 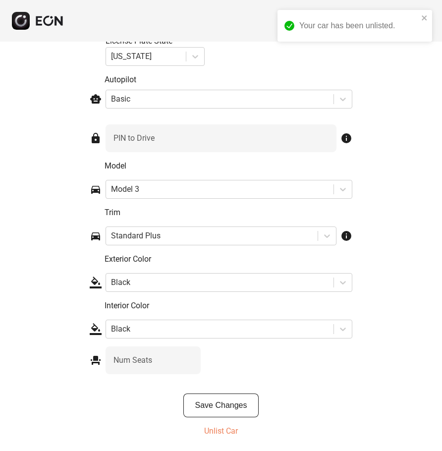 I want to click on p: Model, so click(x=228, y=166).